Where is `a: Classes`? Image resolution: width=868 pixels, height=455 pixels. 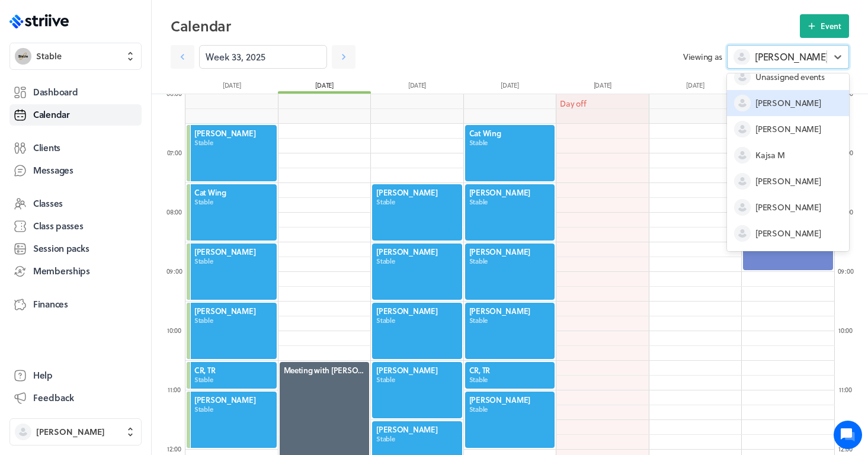 a: Classes is located at coordinates (75, 204).